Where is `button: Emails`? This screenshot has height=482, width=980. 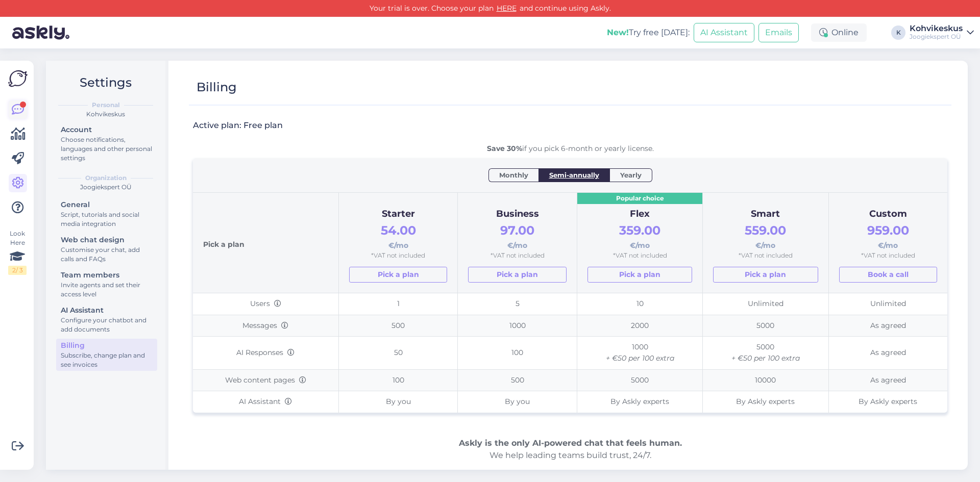
button: Emails is located at coordinates (778, 32).